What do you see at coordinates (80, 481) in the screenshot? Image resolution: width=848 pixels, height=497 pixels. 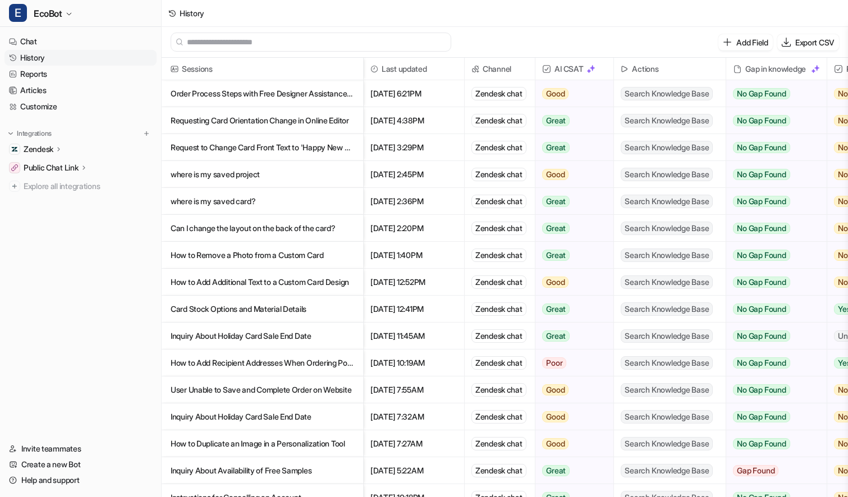 I see `a: Help and support` at bounding box center [80, 481].